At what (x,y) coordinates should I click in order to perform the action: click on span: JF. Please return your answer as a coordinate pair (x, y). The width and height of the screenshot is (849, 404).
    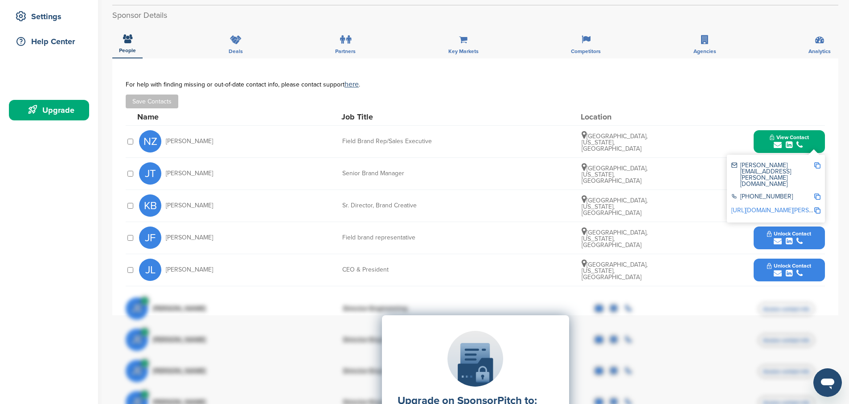
    Looking at the image, I should click on (150, 237).